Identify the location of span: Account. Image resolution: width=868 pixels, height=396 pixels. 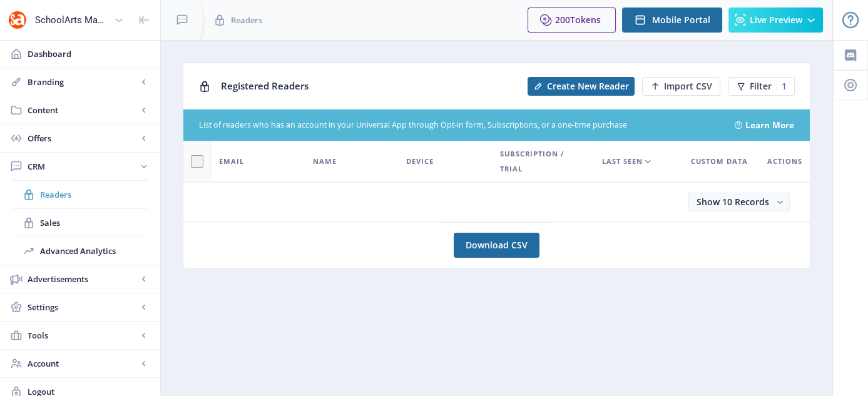
(83, 364).